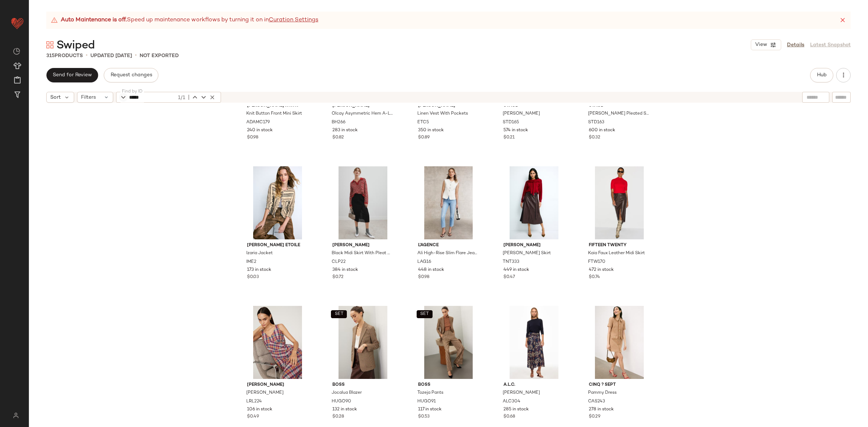 This screenshot has width=868, height=427. Describe the element at coordinates (184, 20) in the screenshot. I see `div: Speed up maintenance workflows by turning it on in` at that location.